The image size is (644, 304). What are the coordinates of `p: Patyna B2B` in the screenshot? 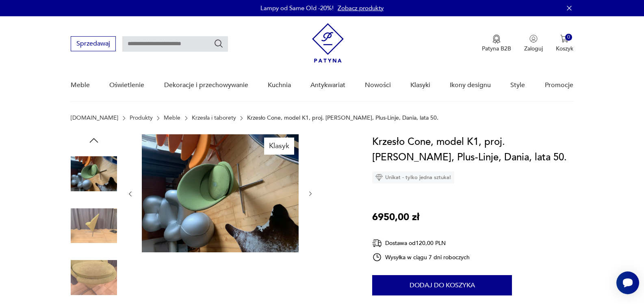 It's located at (497, 48).